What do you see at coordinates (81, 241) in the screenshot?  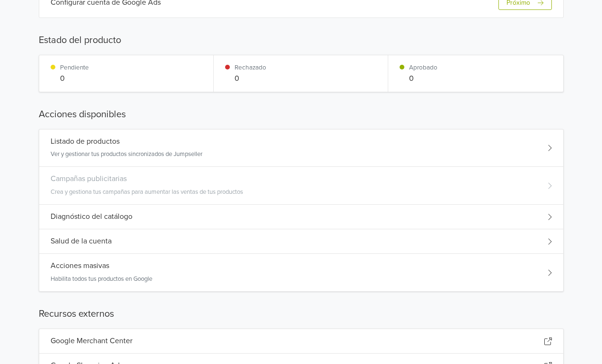 I see `h5: Salud de la cuenta` at bounding box center [81, 241].